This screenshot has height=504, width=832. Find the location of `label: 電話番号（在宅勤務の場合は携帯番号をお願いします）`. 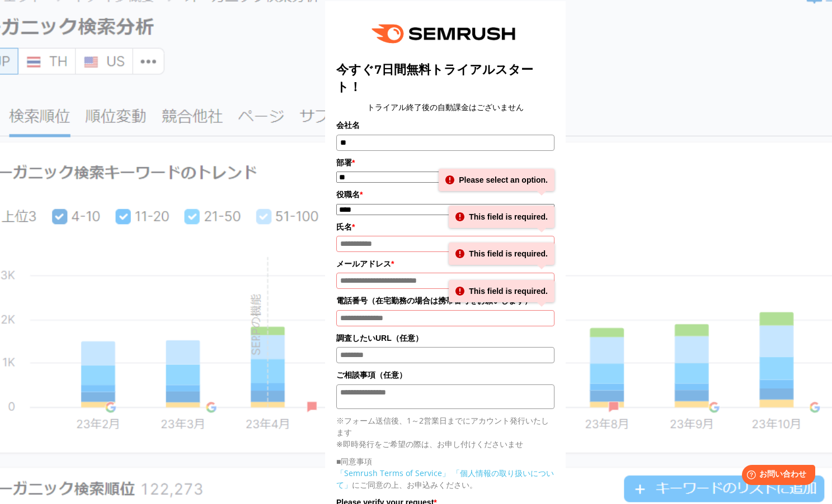

label: 電話番号（在宅勤務の場合は携帯番号をお願いします） is located at coordinates (445, 301).